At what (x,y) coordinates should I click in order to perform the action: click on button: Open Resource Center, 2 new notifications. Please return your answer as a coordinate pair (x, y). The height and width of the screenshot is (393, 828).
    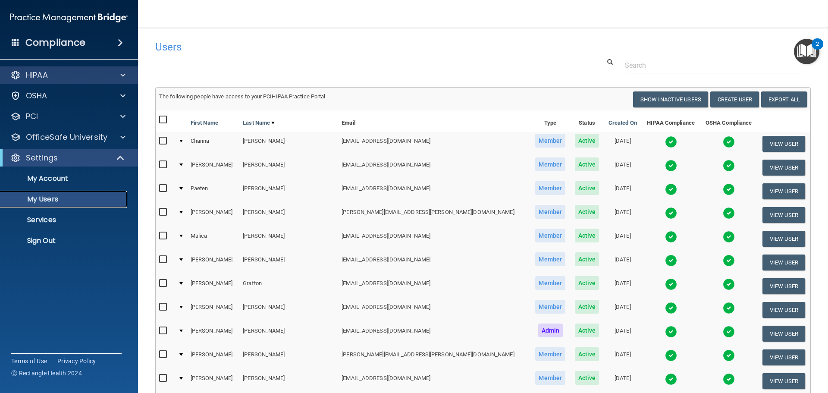
    Looking at the image, I should click on (806, 51).